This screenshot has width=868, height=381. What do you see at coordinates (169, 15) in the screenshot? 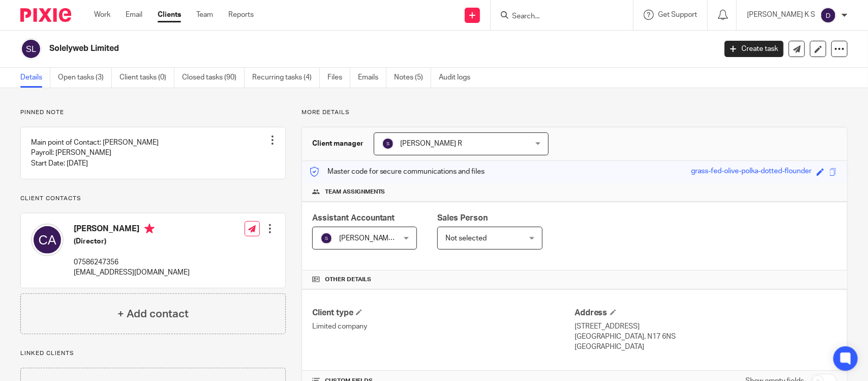
I see `a: Clients` at bounding box center [169, 15].